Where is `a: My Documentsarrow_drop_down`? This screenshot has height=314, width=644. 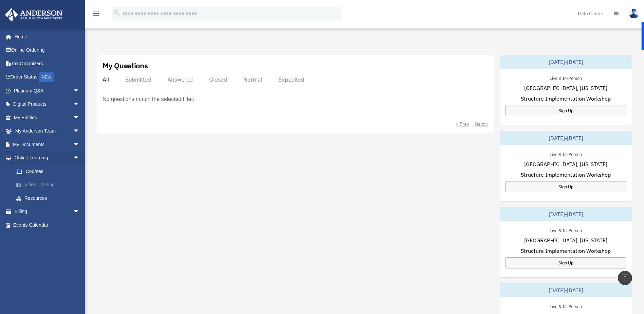
a: My Documentsarrow_drop_down is located at coordinates (47, 144).